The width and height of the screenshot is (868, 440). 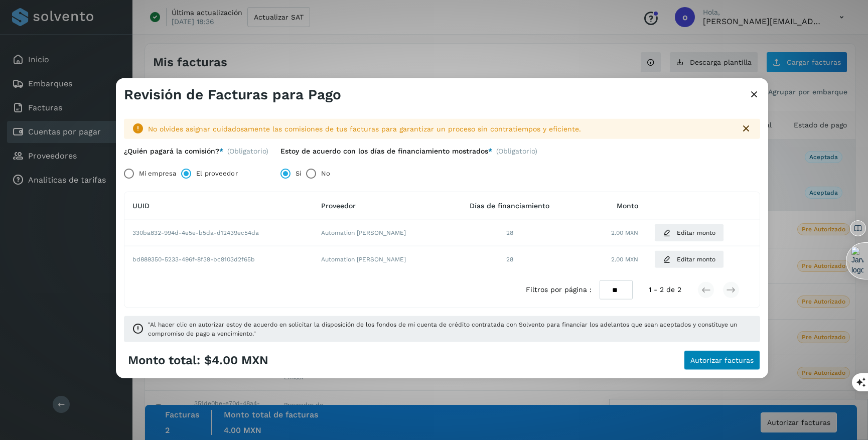 I want to click on span: Monto, so click(x=627, y=205).